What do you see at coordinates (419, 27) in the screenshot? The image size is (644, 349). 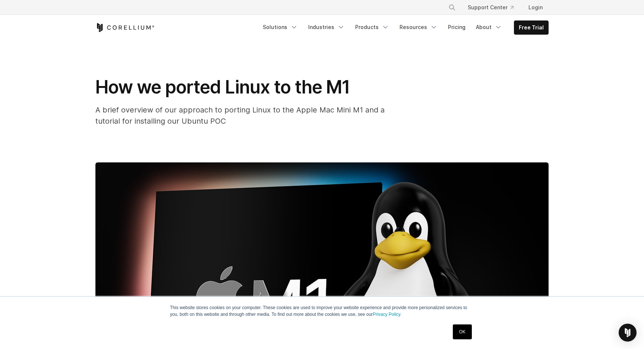 I see `a: Resources` at bounding box center [419, 27].